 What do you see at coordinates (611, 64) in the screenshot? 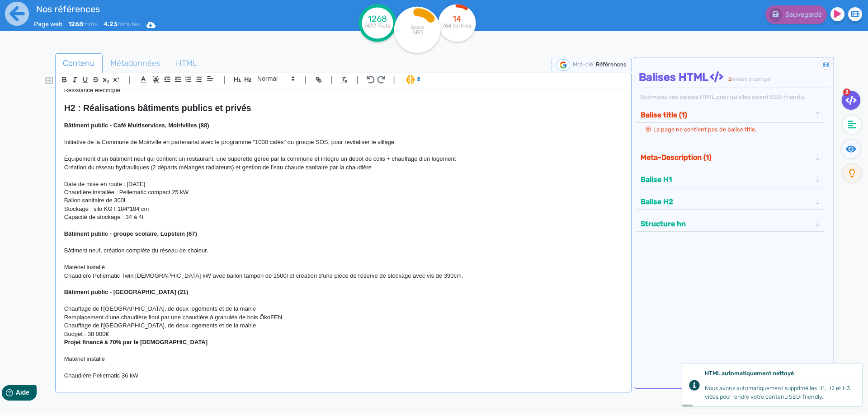
I see `span: Références` at bounding box center [611, 64].